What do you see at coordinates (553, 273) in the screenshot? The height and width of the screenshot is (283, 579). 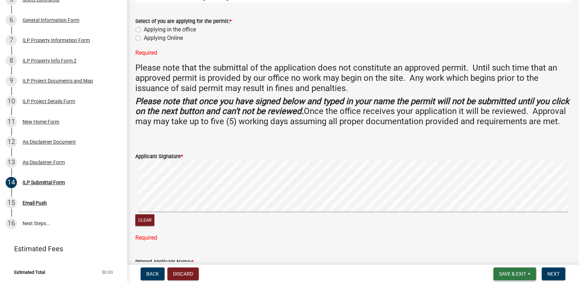 I see `button: Next` at bounding box center [553, 273].